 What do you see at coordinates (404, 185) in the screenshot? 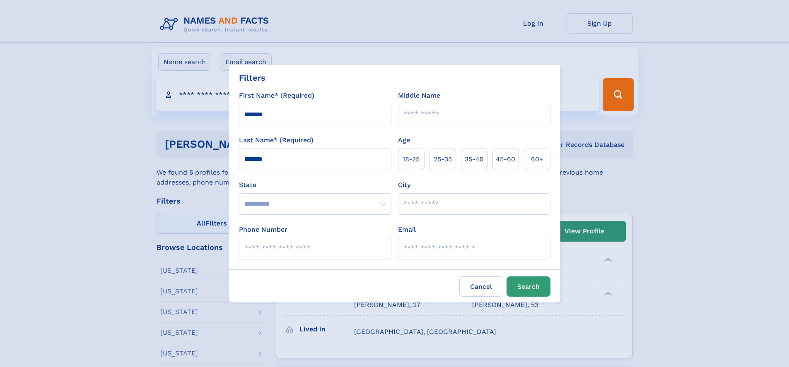
I see `label: City` at bounding box center [404, 185].